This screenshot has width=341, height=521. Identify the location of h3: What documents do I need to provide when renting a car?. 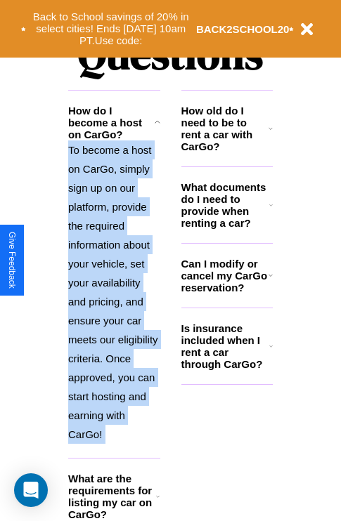
(226, 205).